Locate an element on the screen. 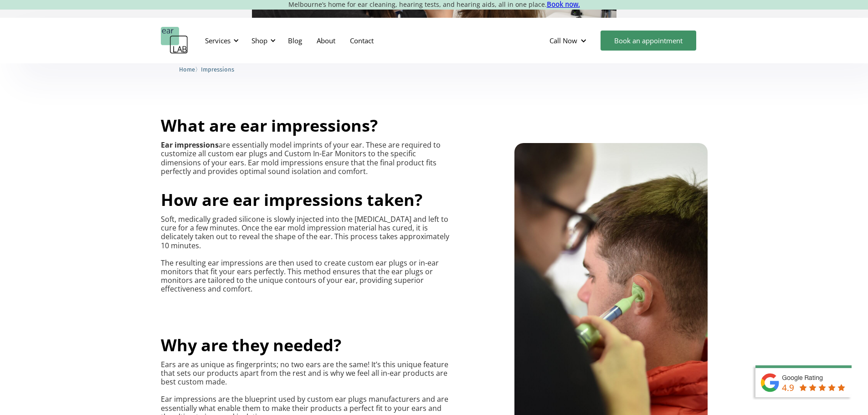  h2: Why are they needed? is located at coordinates (251, 346).